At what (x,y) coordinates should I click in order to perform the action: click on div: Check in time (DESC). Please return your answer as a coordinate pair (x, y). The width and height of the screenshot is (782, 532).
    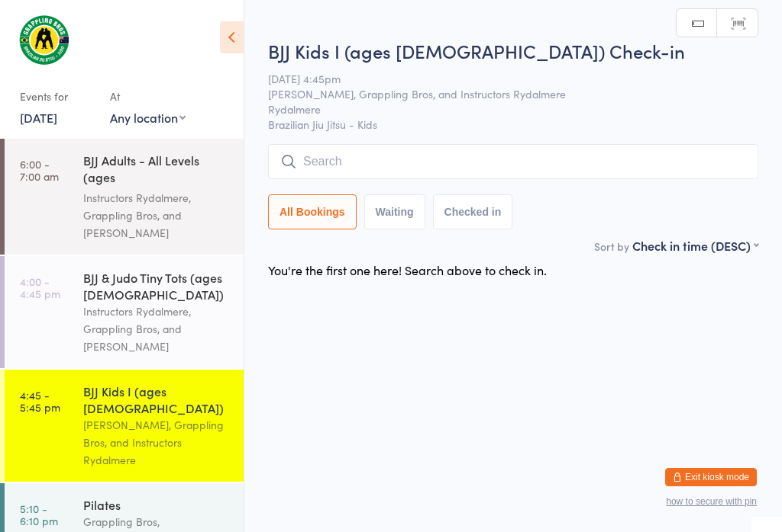
    Looking at the image, I should click on (695, 245).